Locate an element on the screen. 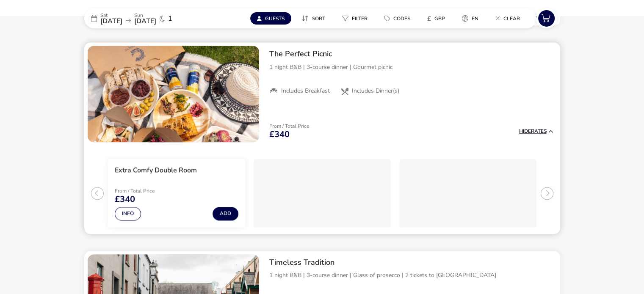 The height and width of the screenshot is (294, 644). swiper-slide: 1 / 3 is located at coordinates (176, 193).